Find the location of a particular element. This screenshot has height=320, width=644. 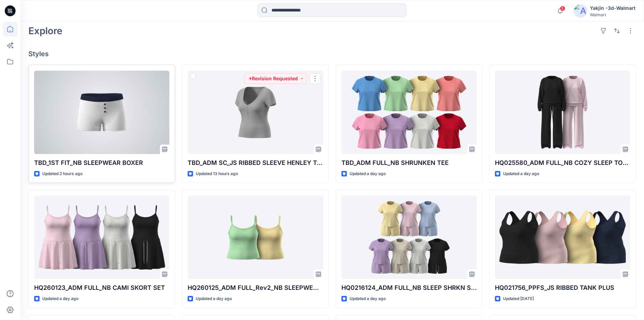

h4: Styles is located at coordinates (332, 54).